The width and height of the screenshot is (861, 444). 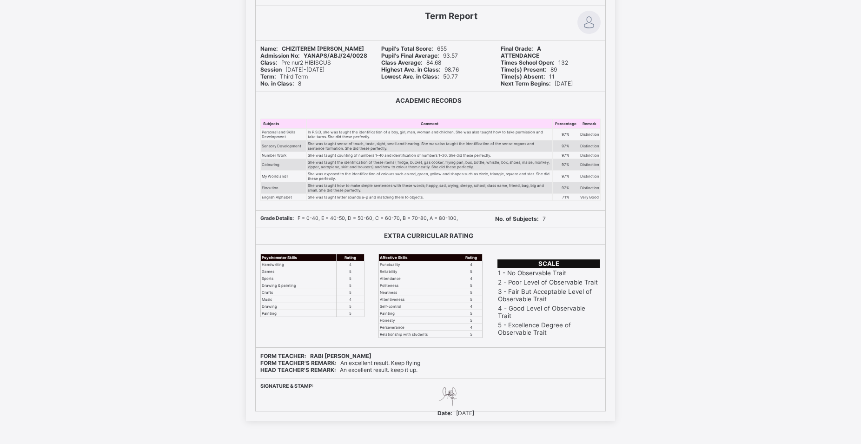 What do you see at coordinates (451, 16) in the screenshot?
I see `b: Term Report` at bounding box center [451, 16].